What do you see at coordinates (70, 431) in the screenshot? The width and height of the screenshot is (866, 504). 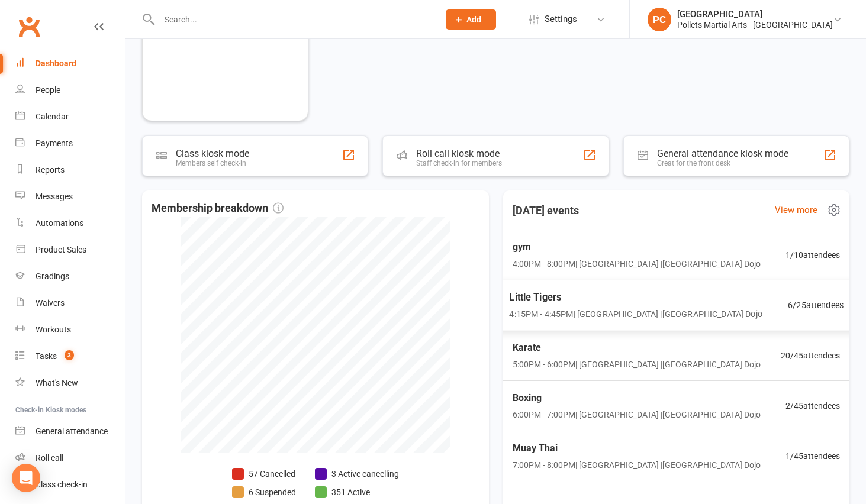 I see `a: General attendance kiosk mode` at bounding box center [70, 431].